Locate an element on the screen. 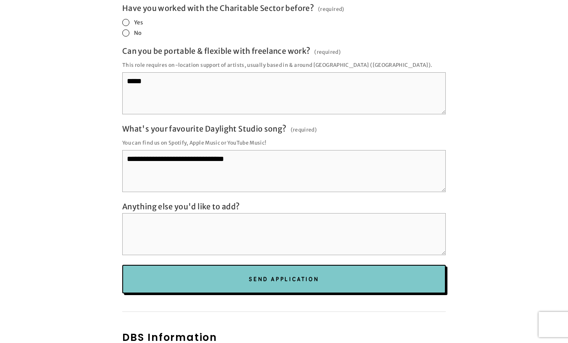  span: Can you be portable & flexible with freelance work? is located at coordinates (216, 51).